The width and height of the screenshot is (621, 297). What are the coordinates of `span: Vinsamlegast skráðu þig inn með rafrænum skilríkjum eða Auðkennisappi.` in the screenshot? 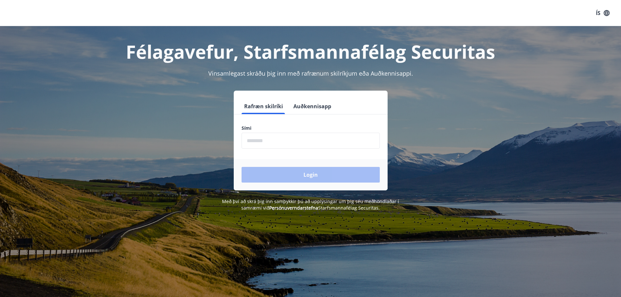 It's located at (311, 73).